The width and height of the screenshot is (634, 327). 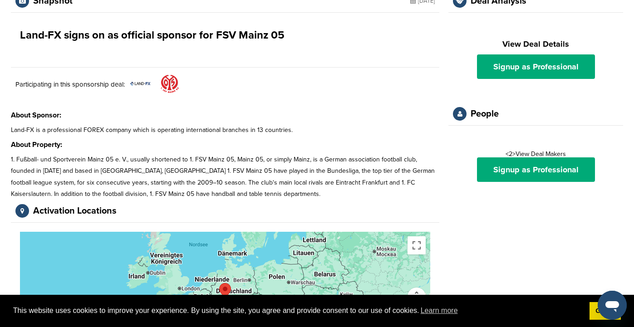 What do you see at coordinates (225, 115) in the screenshot?
I see `h3: About Sponsor:` at bounding box center [225, 115].